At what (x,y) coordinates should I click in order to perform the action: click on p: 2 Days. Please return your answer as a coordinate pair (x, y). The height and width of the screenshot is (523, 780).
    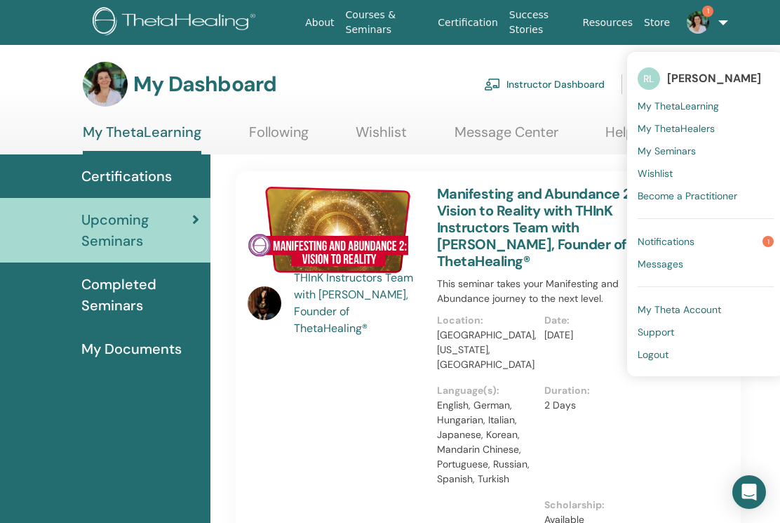
    Looking at the image, I should click on (594, 405).